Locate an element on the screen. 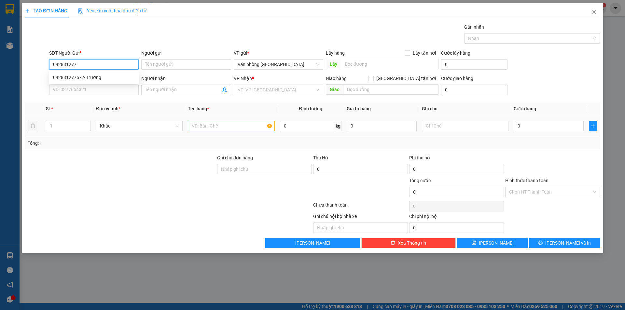 The height and width of the screenshot is (310, 625). span: Giao hàng is located at coordinates (336, 78).